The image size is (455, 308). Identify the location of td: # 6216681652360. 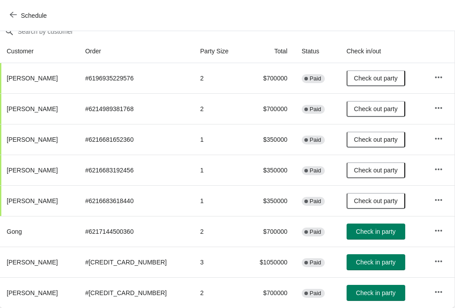
(136, 139).